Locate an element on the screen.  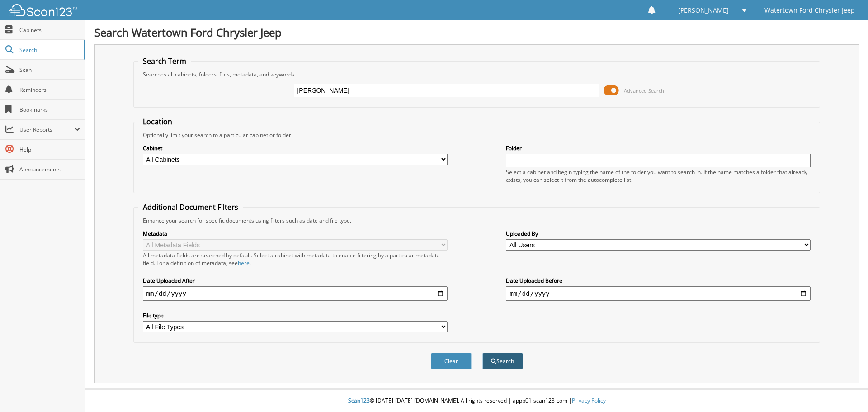
label: File type is located at coordinates (295, 315).